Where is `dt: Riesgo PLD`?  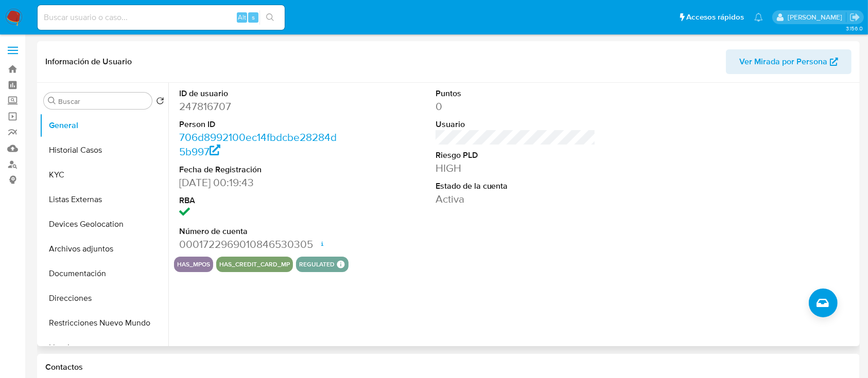 dt: Riesgo PLD is located at coordinates (516, 155).